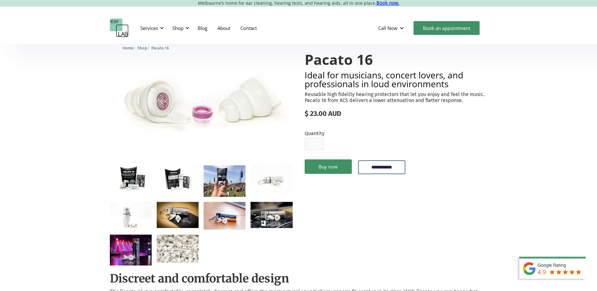 This screenshot has width=597, height=291. I want to click on a: Home, so click(128, 48).